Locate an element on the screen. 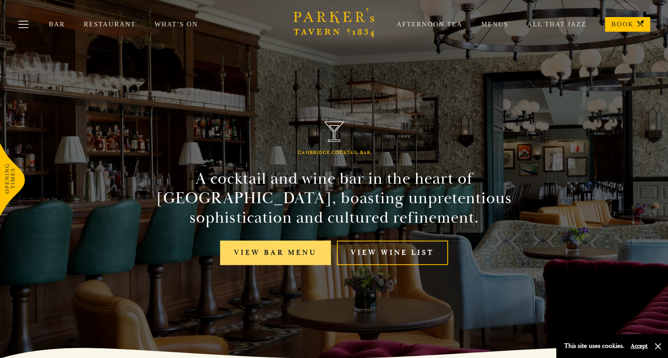  a: View bar menu is located at coordinates (275, 253).